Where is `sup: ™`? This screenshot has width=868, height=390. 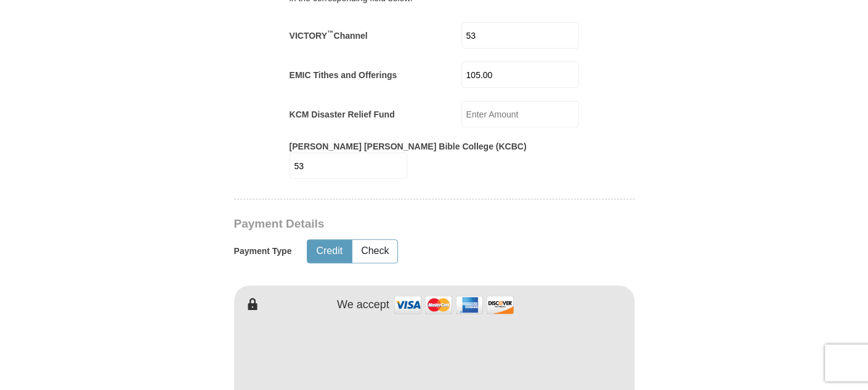
sup: ™ is located at coordinates (330, 32).